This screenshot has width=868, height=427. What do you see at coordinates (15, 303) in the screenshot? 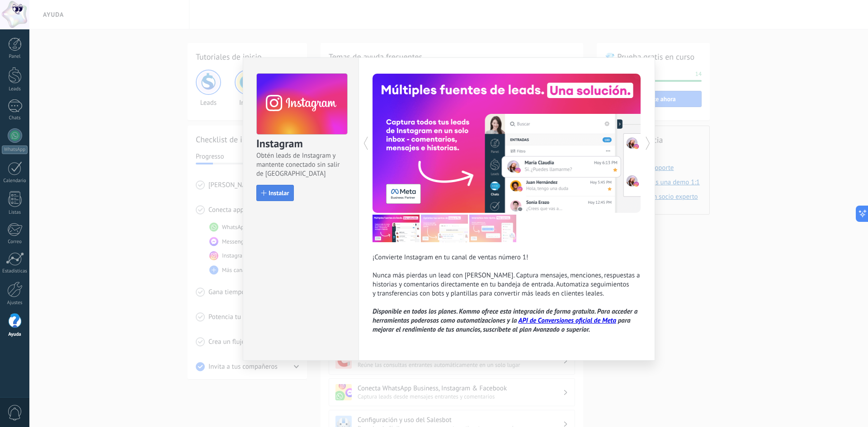
I see `div: Ajustes` at bounding box center [15, 303].